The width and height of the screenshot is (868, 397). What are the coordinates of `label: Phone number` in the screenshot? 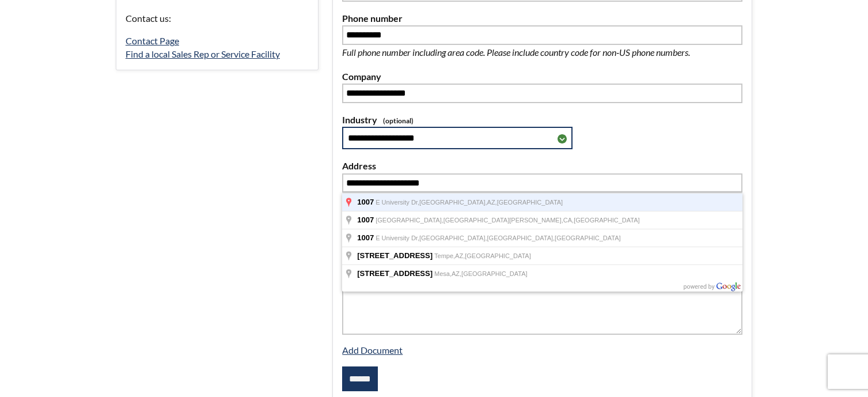 It's located at (542, 18).